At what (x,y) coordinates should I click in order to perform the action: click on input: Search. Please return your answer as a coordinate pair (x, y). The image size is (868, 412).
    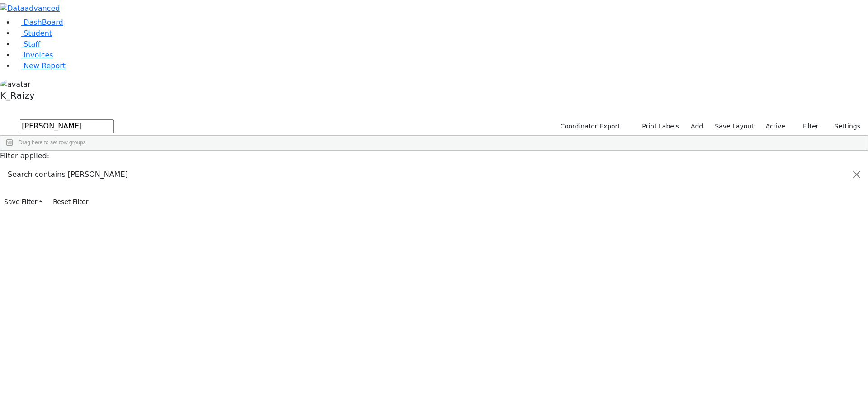
    Looking at the image, I should click on (67, 126).